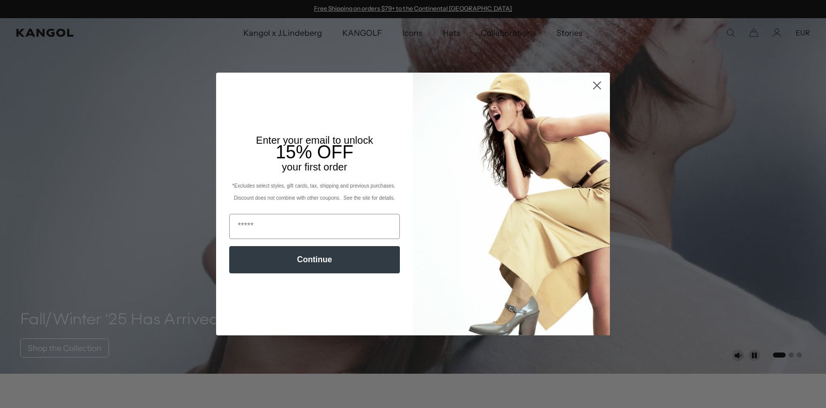  What do you see at coordinates (597, 85) in the screenshot?
I see `button: Close dialog` at bounding box center [597, 85].